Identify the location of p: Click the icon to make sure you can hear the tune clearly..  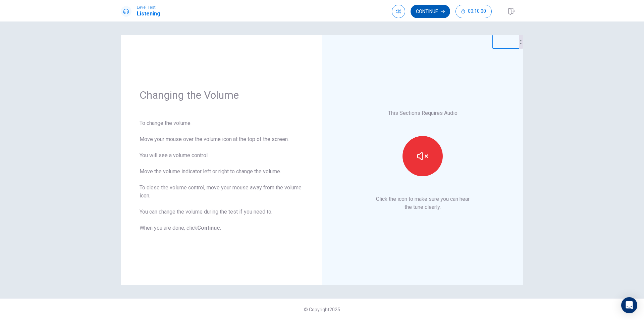
(423, 204).